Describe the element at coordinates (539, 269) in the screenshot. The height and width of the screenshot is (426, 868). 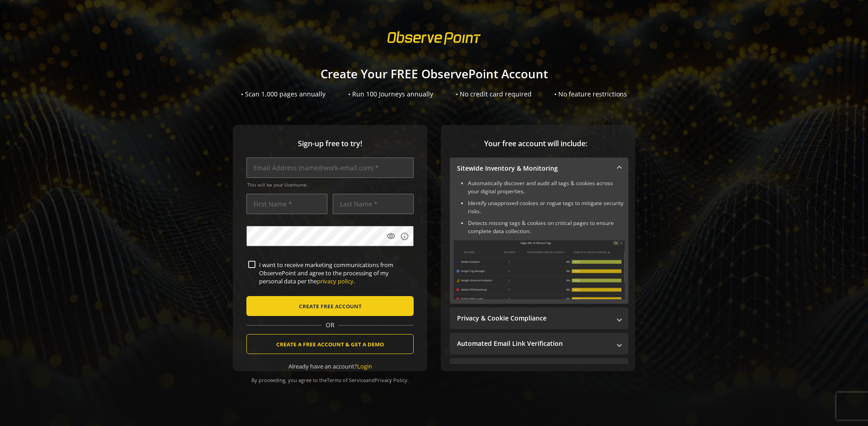
I see `img: Sitewide Inventory & Monitoring` at that location.